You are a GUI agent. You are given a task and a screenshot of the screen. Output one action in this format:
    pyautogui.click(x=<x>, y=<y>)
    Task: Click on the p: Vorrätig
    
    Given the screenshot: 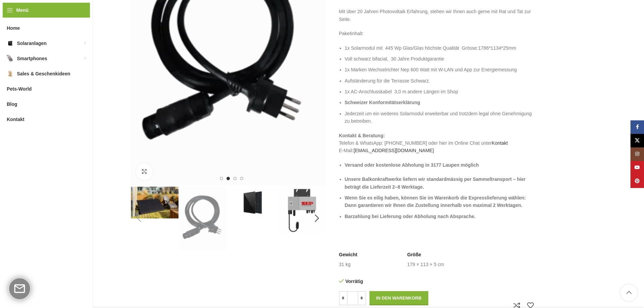 What is the action you would take?
    pyautogui.click(x=386, y=281)
    